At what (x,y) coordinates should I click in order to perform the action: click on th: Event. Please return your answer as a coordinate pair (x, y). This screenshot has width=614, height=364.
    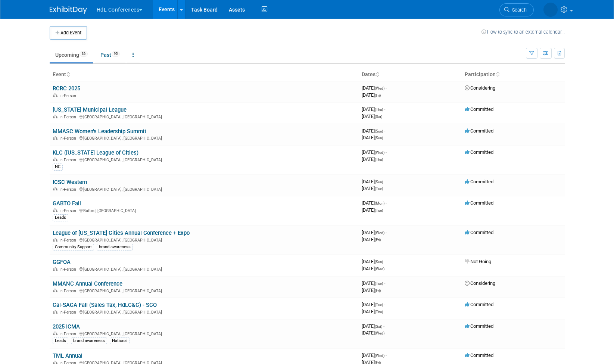
    Looking at the image, I should click on (204, 75).